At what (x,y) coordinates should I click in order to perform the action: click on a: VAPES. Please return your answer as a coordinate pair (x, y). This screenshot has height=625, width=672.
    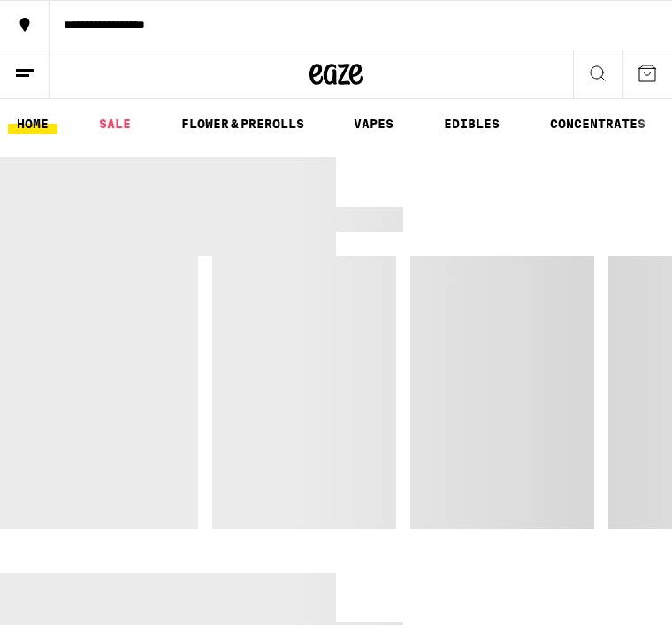
    Looking at the image, I should click on (373, 124).